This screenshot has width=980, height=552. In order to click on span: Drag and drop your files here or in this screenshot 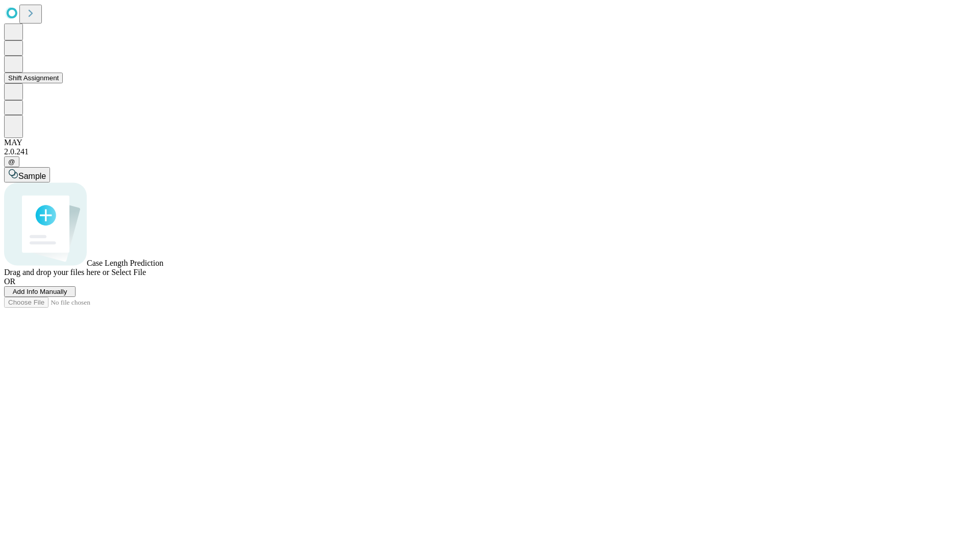, I will do `click(56, 272)`.